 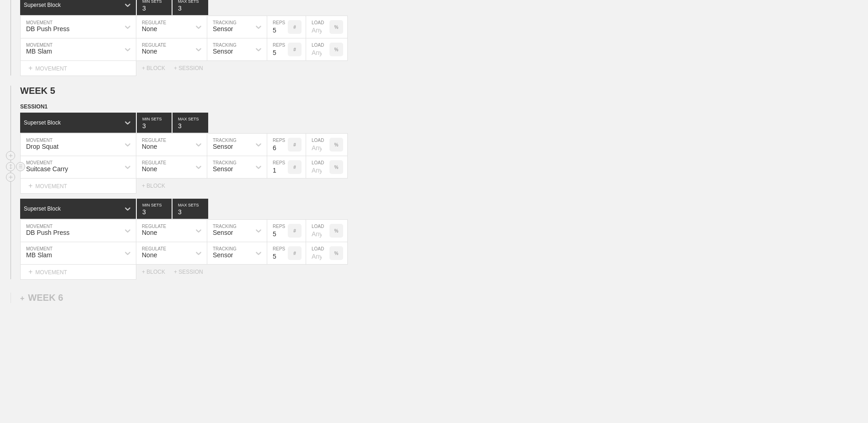 What do you see at coordinates (42, 146) in the screenshot?
I see `div: Drop Squat` at bounding box center [42, 146].